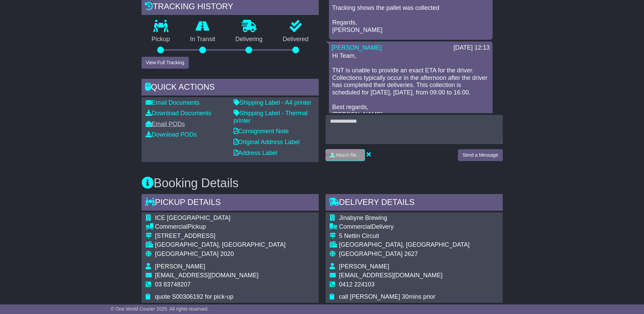 The width and height of the screenshot is (644, 314). What do you see at coordinates (266, 142) in the screenshot?
I see `a: Original Address Label` at bounding box center [266, 142].